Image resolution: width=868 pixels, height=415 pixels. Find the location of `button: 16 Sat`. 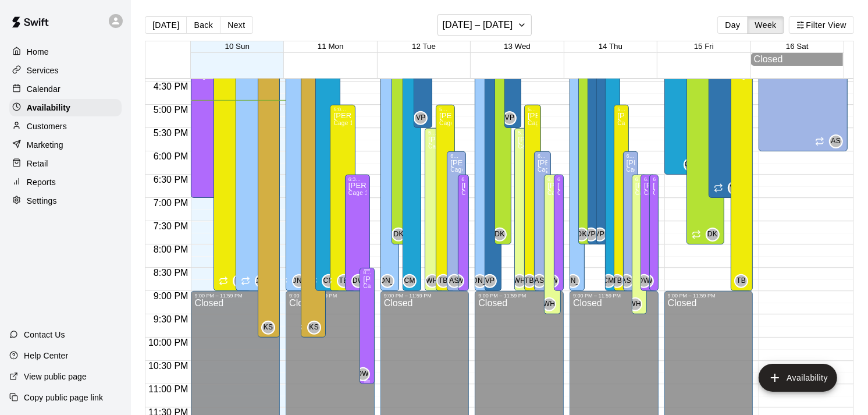

button: 16 Sat is located at coordinates (797, 46).